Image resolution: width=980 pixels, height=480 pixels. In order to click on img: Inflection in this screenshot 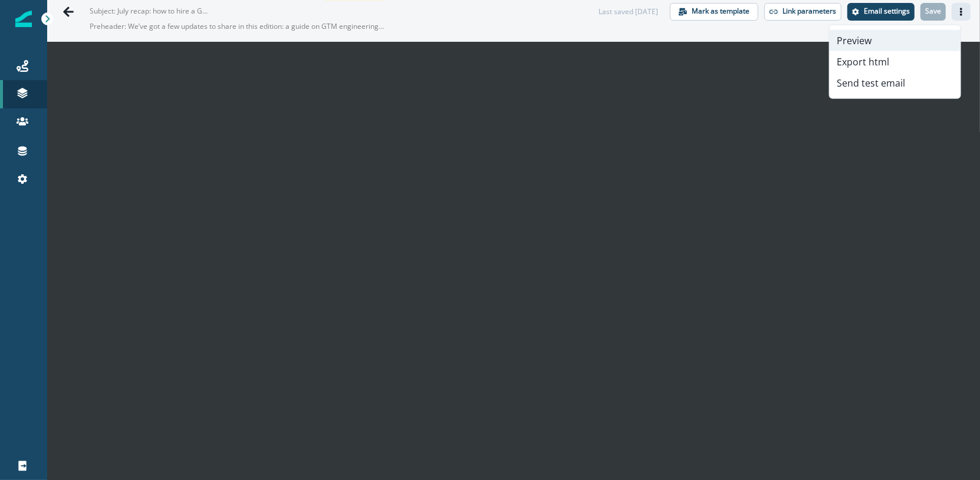, I will do `click(23, 19)`.